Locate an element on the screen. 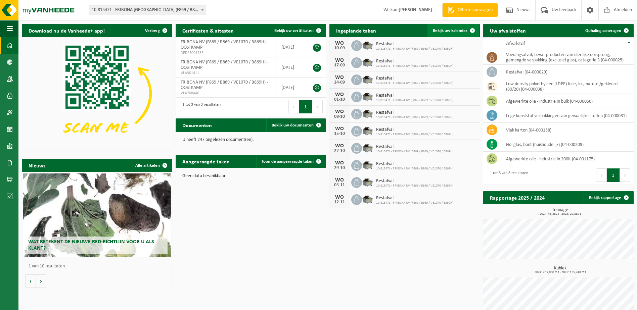 The height and width of the screenshot is (310, 637). span: Bekijk uw documenten is located at coordinates (293, 125).